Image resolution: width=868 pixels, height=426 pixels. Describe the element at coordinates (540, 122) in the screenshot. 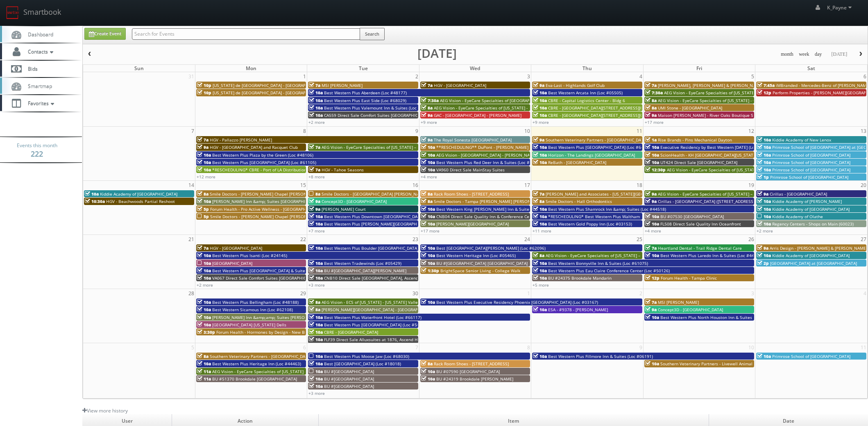

I see `a: +9 more` at that location.